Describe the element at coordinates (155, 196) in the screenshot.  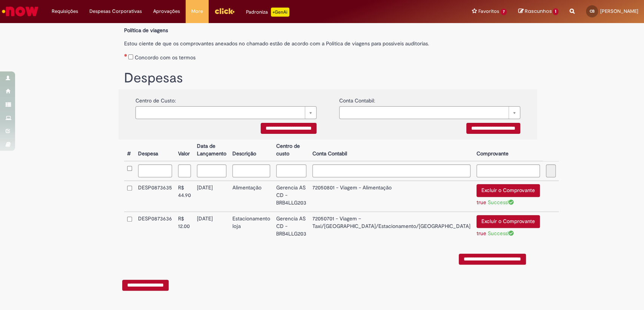
I see `td: DESP0873635` at that location.